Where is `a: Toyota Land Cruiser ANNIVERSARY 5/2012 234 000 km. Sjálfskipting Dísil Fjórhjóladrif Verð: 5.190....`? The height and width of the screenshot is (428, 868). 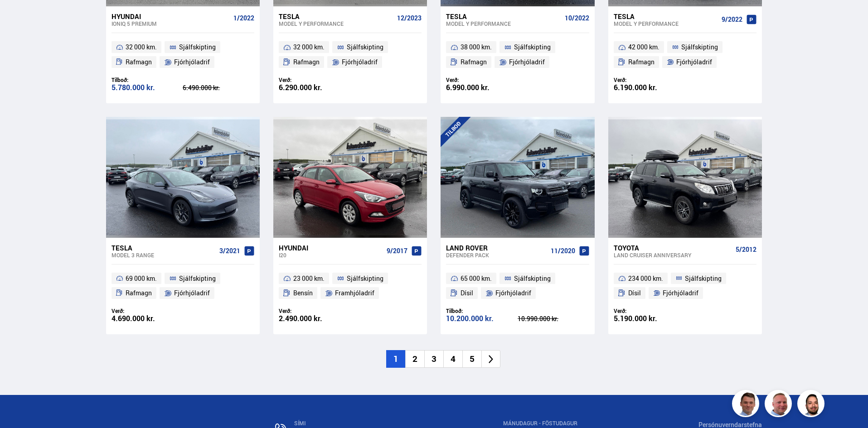
a: Toyota Land Cruiser ANNIVERSARY 5/2012 234 000 km. Sjálfskipting Dísil Fjórhjóladrif Verð: 5.190.... is located at coordinates (684, 287).